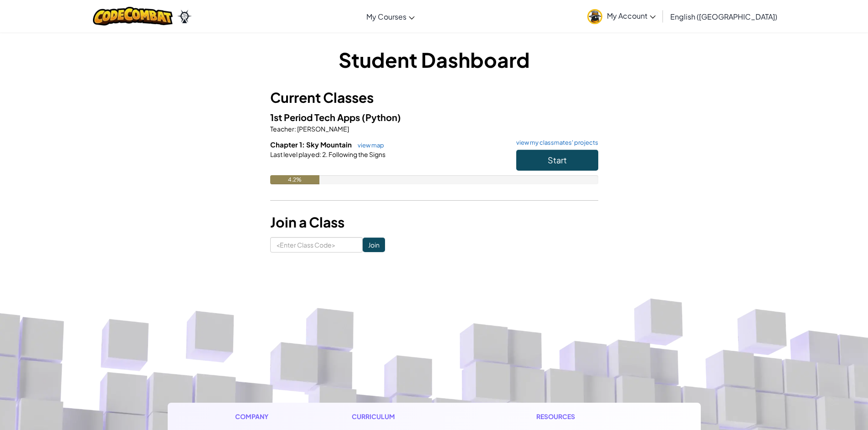 The image size is (868, 430). I want to click on a: view map, so click(369, 145).